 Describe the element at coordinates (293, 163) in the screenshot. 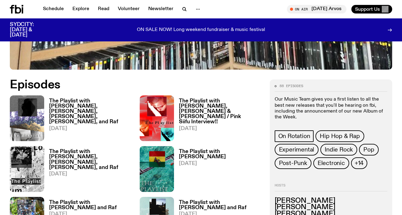

I see `a: Post-Punk` at that location.